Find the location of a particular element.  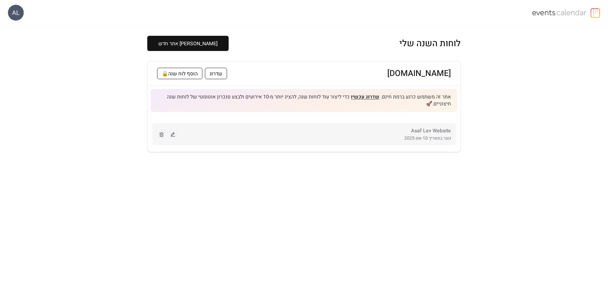

div: לוחות השנה שלי is located at coordinates (345, 43).